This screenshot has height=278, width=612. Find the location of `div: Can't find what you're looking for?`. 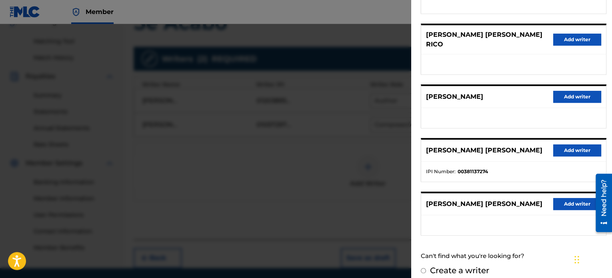

div: Can't find what you're looking for? is located at coordinates (514, 256).